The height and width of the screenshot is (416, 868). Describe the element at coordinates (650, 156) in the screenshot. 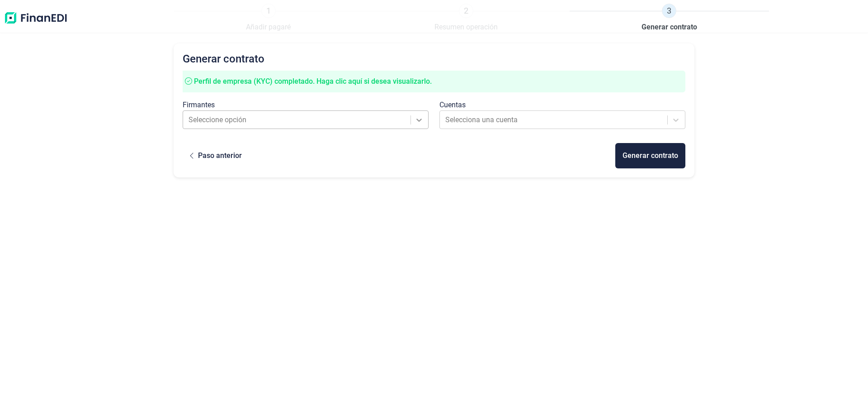

I see `div: Generar contrato` at that location.